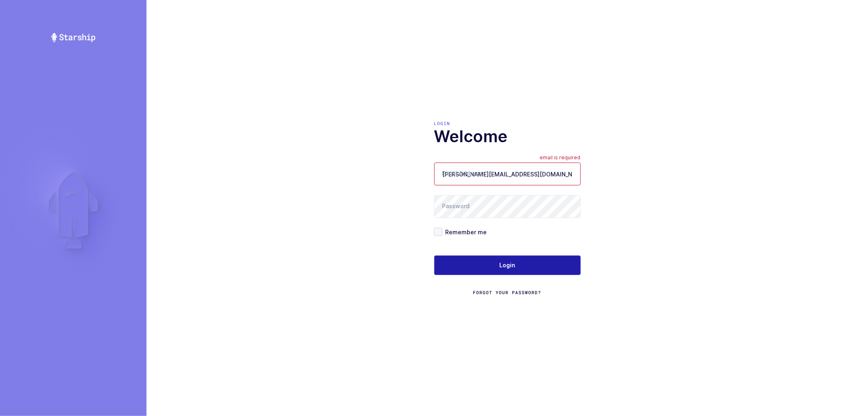  Describe the element at coordinates (464, 232) in the screenshot. I see `span: Remember me` at that location.